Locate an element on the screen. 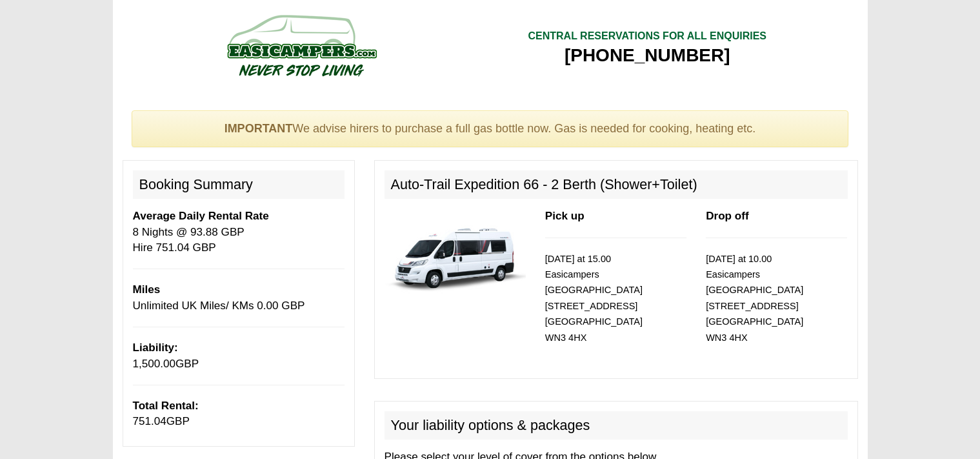 This screenshot has width=980, height=459. h2: Booking Summary is located at coordinates (239, 184).